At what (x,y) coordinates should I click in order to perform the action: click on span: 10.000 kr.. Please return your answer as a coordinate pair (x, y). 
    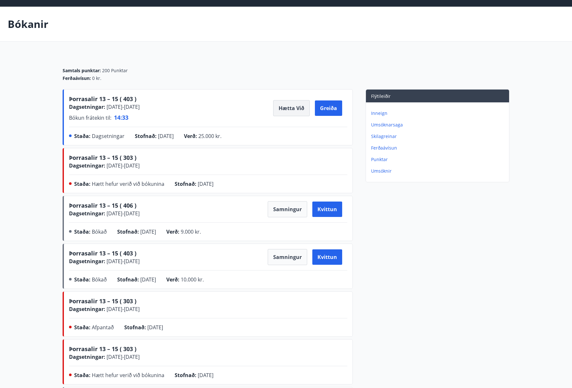
    Looking at the image, I should click on (192, 279).